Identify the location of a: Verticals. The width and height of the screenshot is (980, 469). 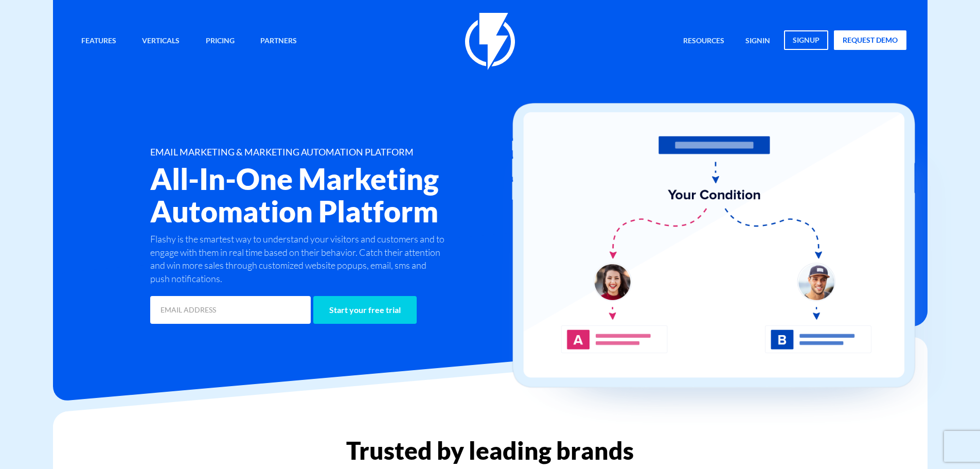
(160, 41).